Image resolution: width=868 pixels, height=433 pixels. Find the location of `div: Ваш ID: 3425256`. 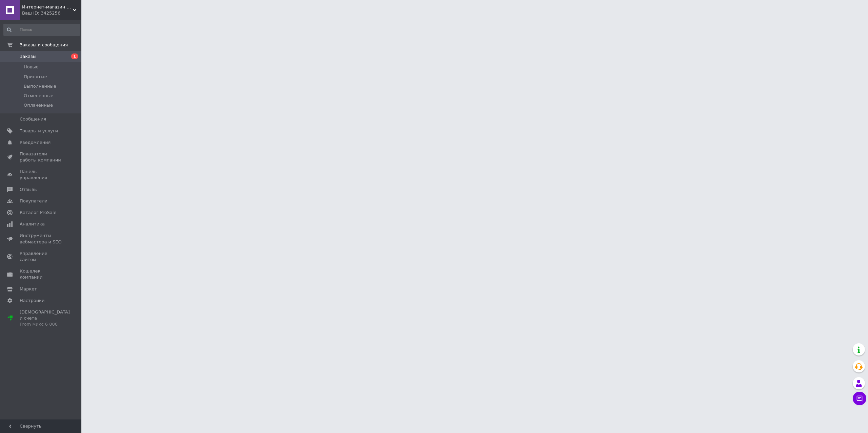

div: Ваш ID: 3425256 is located at coordinates (52, 13).